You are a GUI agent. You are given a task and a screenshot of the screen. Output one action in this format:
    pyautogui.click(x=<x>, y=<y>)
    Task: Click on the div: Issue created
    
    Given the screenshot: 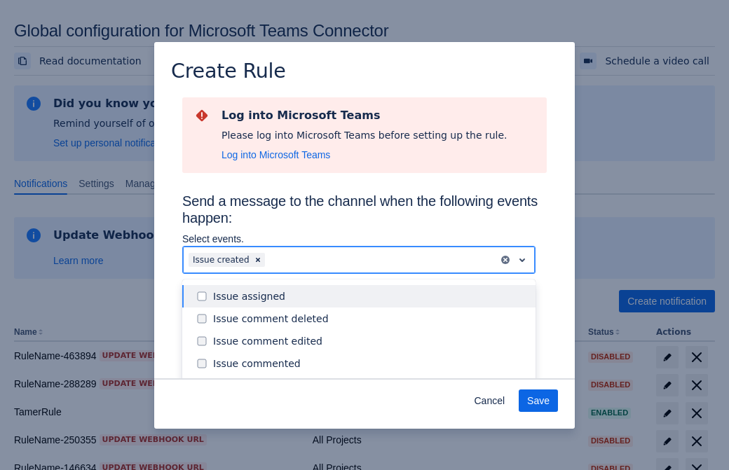 What is the action you would take?
    pyautogui.click(x=219, y=260)
    